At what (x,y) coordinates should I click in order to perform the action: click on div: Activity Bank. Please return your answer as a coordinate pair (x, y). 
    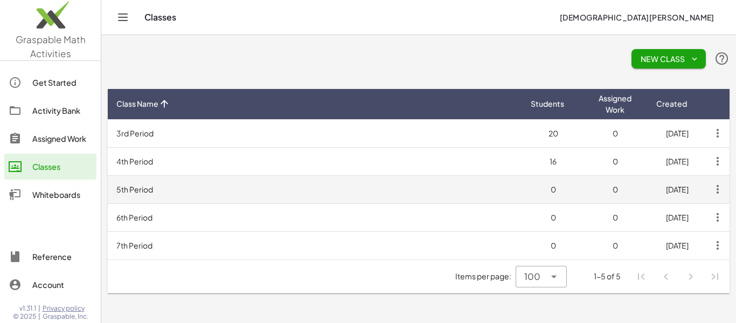
    Looking at the image, I should click on (62, 110).